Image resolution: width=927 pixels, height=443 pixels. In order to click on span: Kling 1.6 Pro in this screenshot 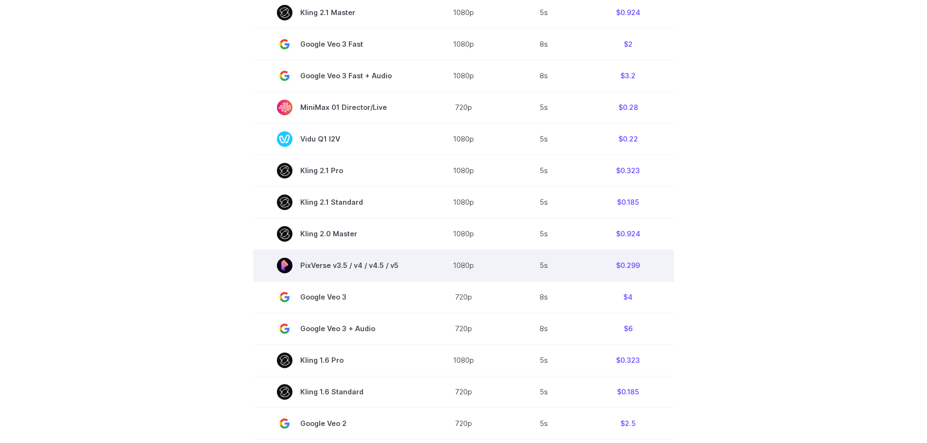, I will do `click(338, 360)`.